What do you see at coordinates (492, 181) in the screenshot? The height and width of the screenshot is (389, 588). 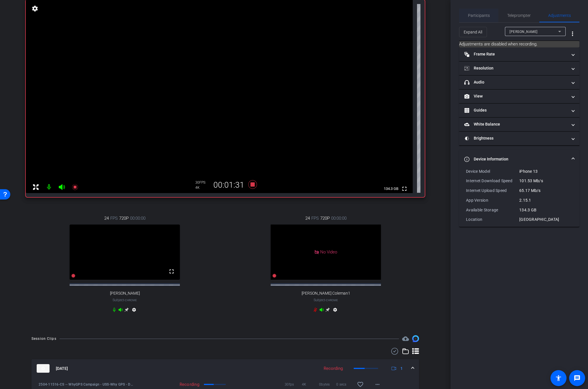 I see `div: Internet Download Speed` at bounding box center [492, 181].